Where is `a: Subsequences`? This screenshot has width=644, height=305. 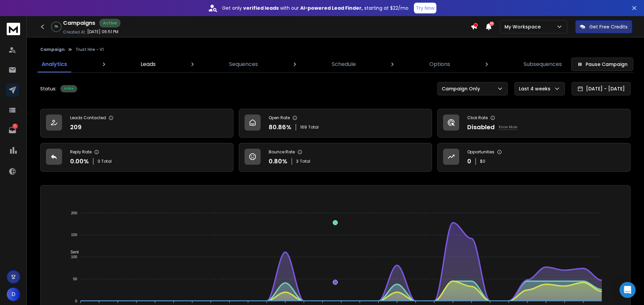
a: Subsequences is located at coordinates (543, 64).